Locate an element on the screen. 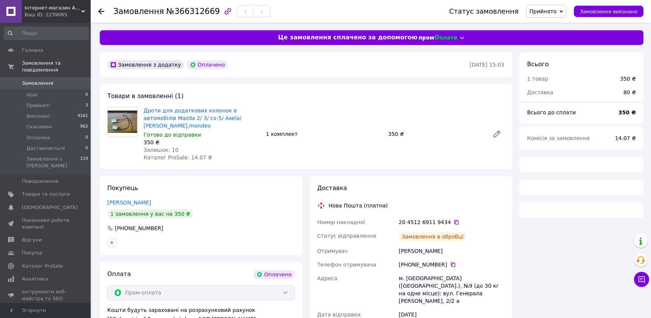  span: Залишок: 10 is located at coordinates (161, 150).